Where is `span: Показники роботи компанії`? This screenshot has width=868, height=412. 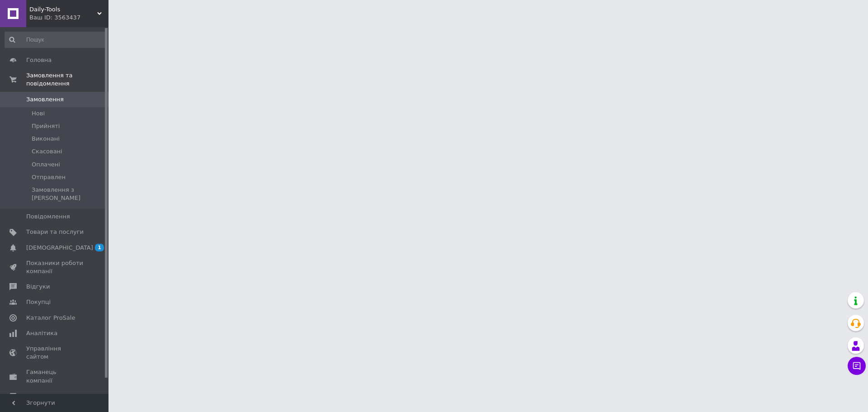
span: Показники роботи компанії is located at coordinates (54, 267).